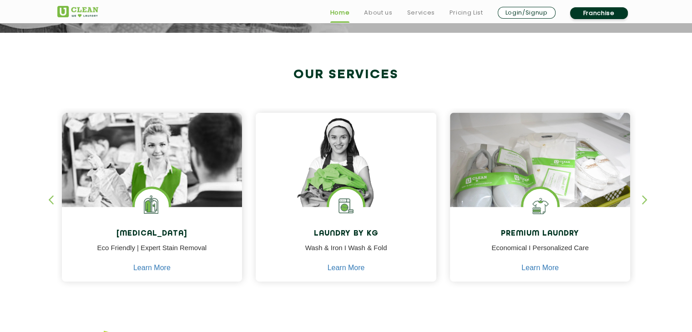 The height and width of the screenshot is (332, 692). What do you see at coordinates (346, 253) in the screenshot?
I see `p: Wash & Iron I Wash & Fold` at bounding box center [346, 253].